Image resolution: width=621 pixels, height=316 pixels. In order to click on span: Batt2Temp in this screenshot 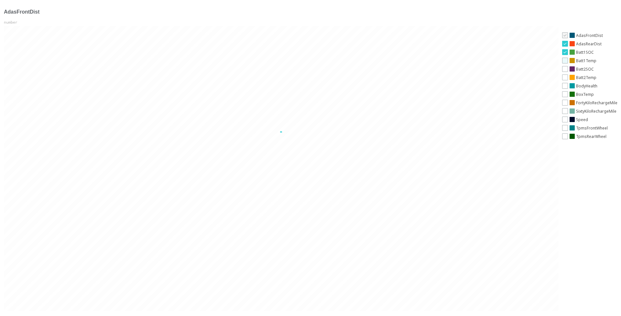, I will do `click(587, 77)`.